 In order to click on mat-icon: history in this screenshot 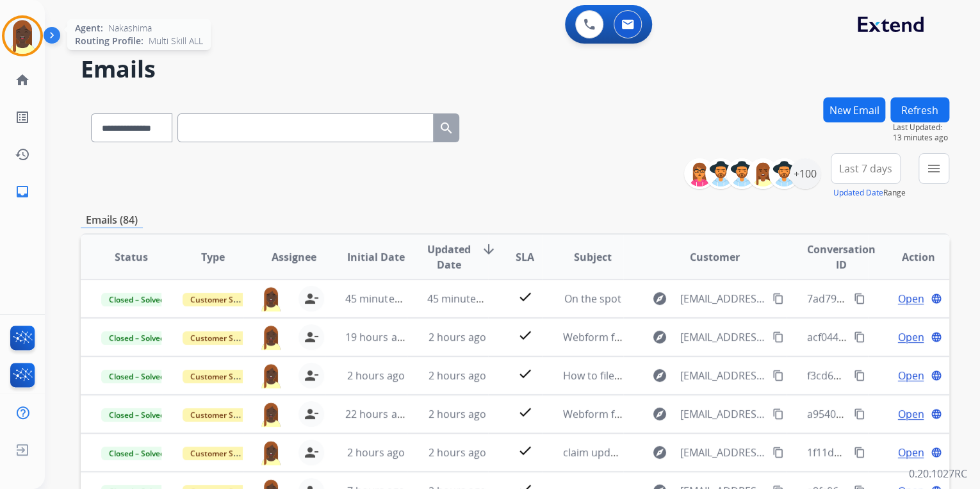, I will do `click(23, 155)`.